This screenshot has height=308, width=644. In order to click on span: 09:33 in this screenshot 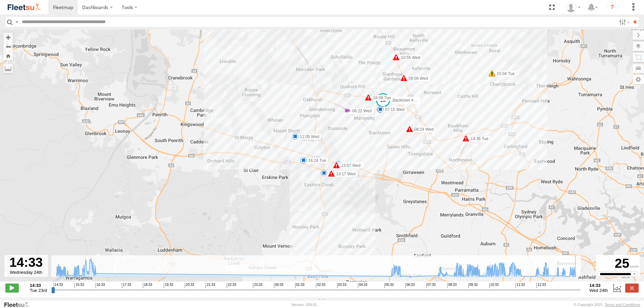, I will do `click(473, 286)`.